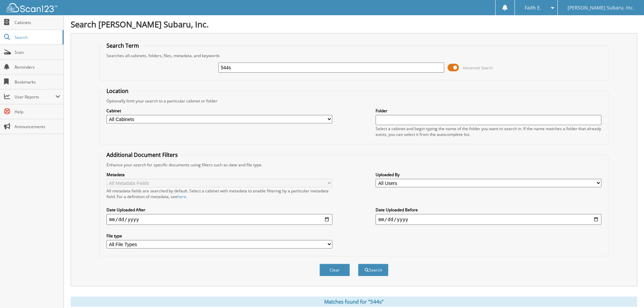 This screenshot has height=308, width=644. I want to click on label: Folder, so click(489, 111).